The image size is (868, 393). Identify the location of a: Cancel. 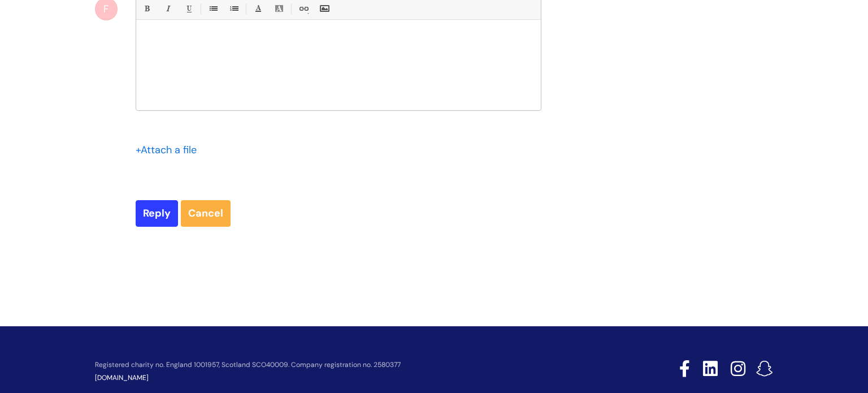
(206, 213).